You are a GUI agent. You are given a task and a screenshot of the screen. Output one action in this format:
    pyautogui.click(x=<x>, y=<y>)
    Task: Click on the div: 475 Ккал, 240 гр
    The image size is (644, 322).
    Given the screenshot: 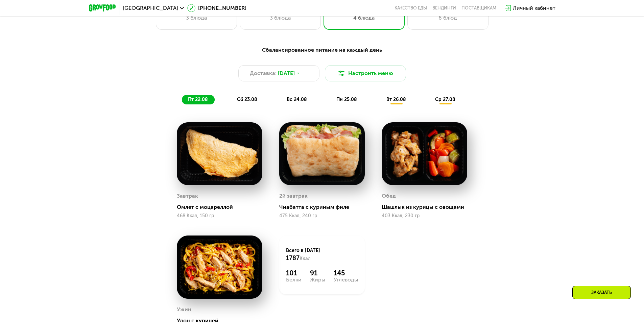 What is the action you would take?
    pyautogui.click(x=322, y=216)
    